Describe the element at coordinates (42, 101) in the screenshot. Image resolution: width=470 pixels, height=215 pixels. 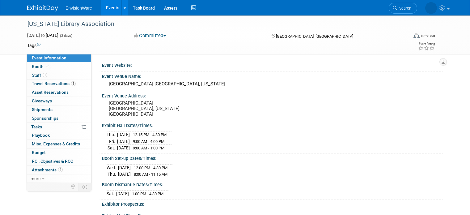
I see `span: Giveaways` at that location.